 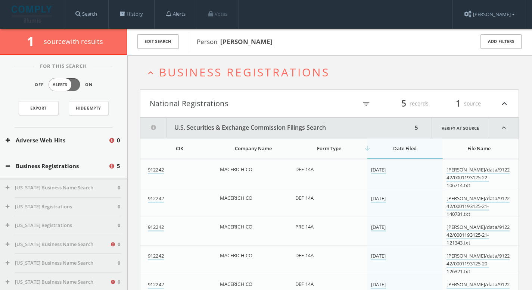 What do you see at coordinates (329, 149) in the screenshot?
I see `div: Form Type` at bounding box center [329, 149].